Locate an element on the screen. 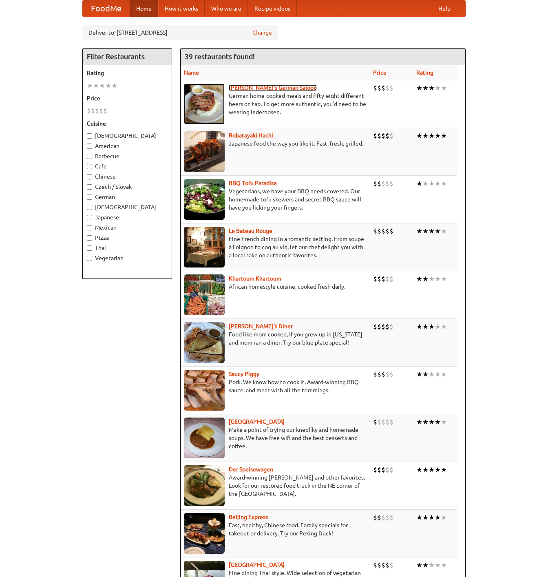 The height and width of the screenshot is (577, 548). a: Home is located at coordinates (144, 9).